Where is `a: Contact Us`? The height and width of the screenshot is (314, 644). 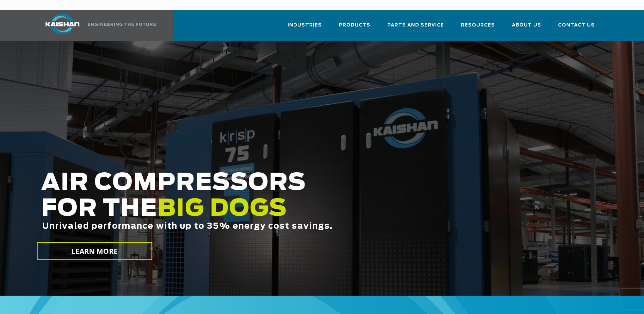 a: Contact Us is located at coordinates (576, 28).